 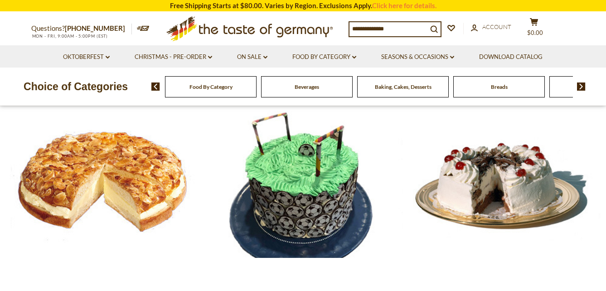 What do you see at coordinates (403, 87) in the screenshot?
I see `span: Baking, Cakes, Desserts` at bounding box center [403, 87].